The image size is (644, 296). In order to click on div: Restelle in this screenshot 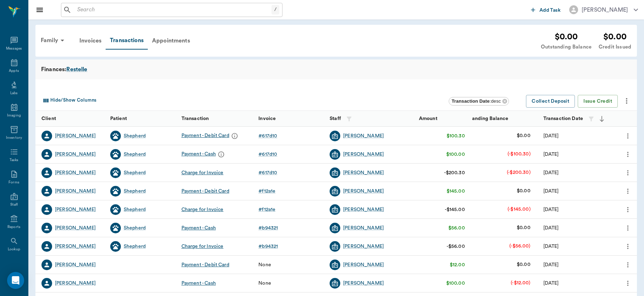, I will do `click(77, 69)`.